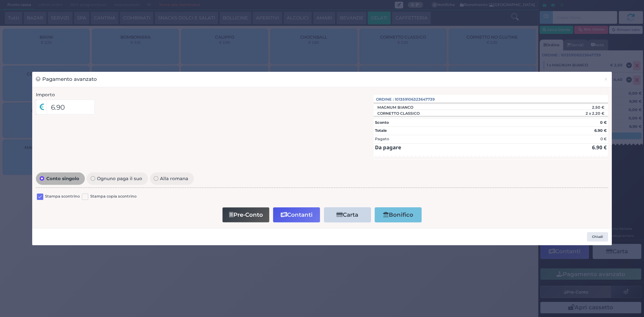 Image resolution: width=644 pixels, height=317 pixels. I want to click on strong: Da pagare, so click(388, 147).